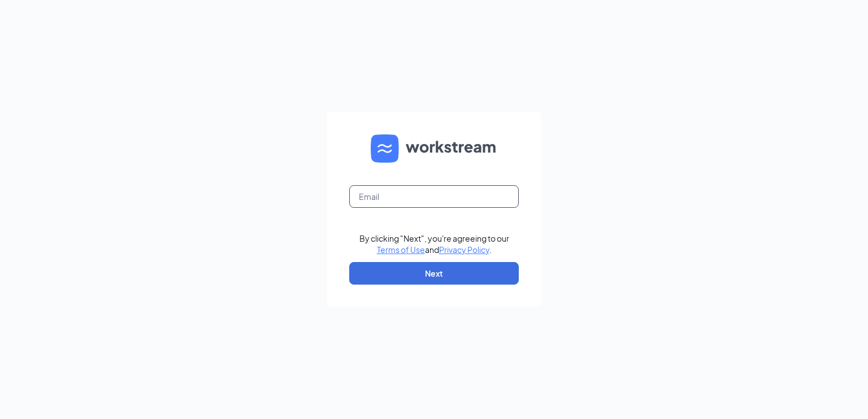  I want to click on a: Privacy Policy, so click(464, 250).